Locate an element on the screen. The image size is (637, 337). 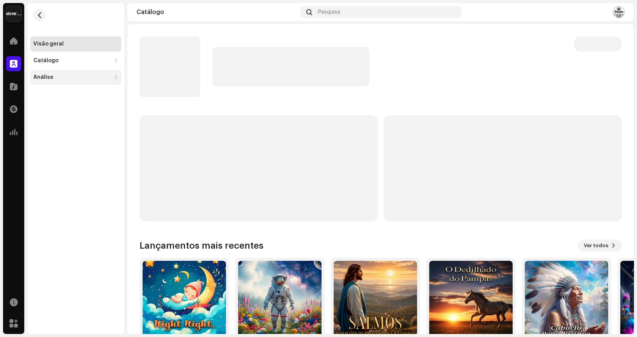
div: Visão geral is located at coordinates (49, 44).